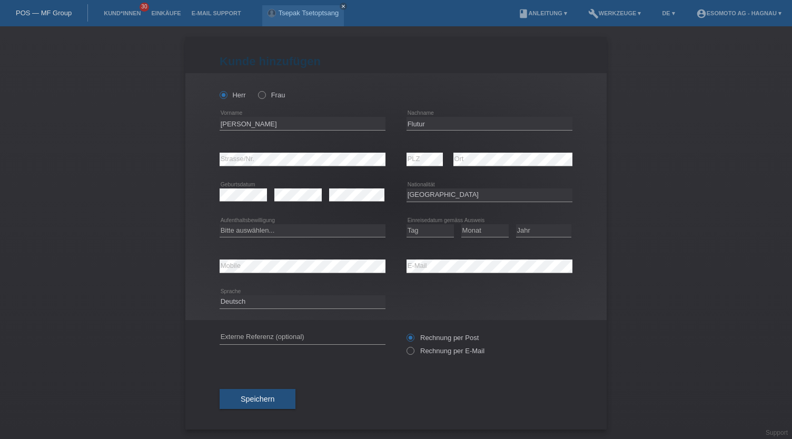 Image resolution: width=792 pixels, height=439 pixels. Describe the element at coordinates (668, 13) in the screenshot. I see `a: DE ▾` at that location.